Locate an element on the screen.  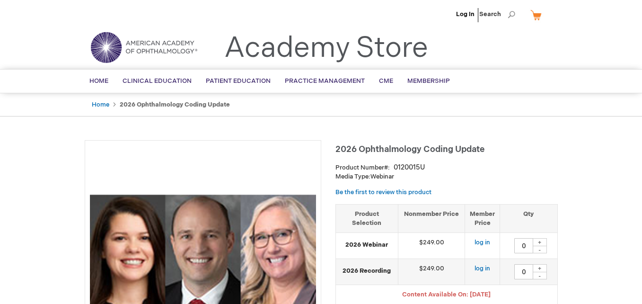
strong: 2026 Ophthalmology Coding Update is located at coordinates (175, 105).